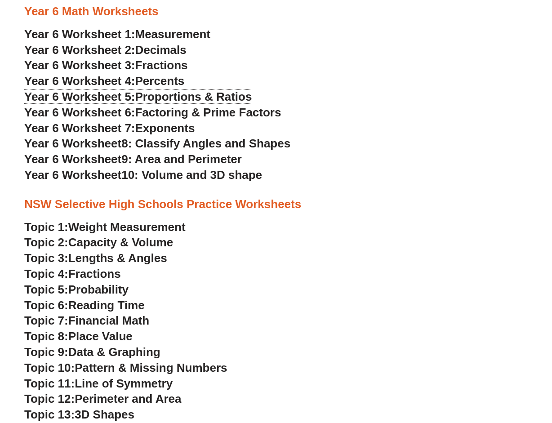 The height and width of the screenshot is (423, 552). I want to click on a: Topic 10:Pattern & Missing Numbers, so click(125, 368).